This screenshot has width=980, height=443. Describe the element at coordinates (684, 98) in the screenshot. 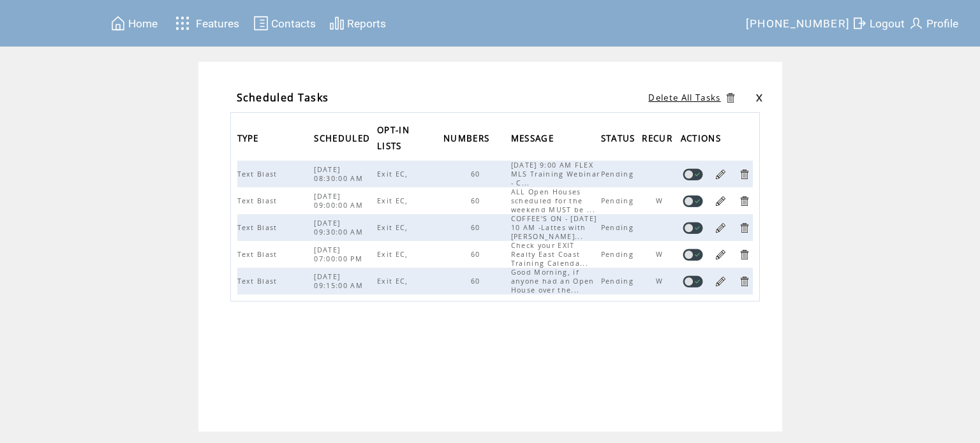

I see `a: Delete All Tasks` at that location.